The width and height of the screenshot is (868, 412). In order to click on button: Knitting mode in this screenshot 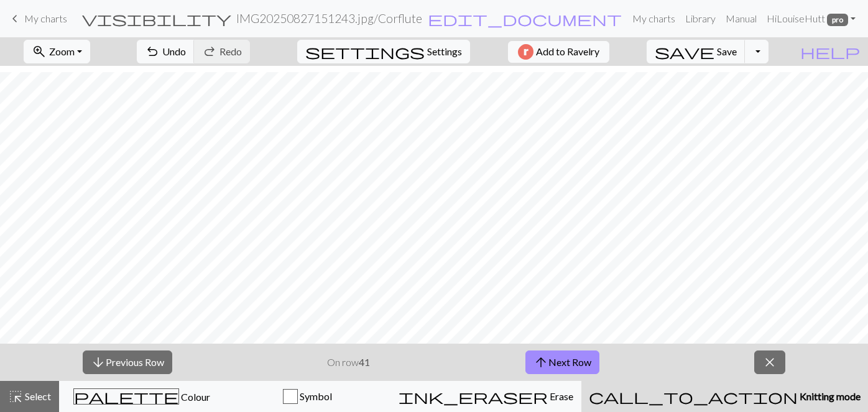, I will do `click(724, 397)`.